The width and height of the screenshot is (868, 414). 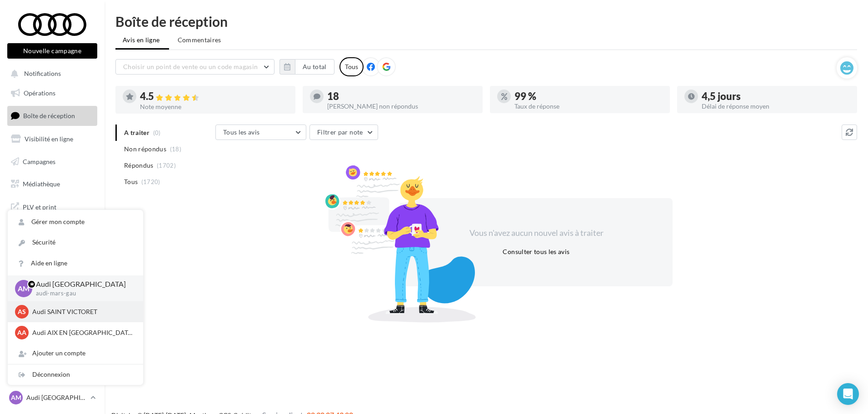 What do you see at coordinates (486, 22) in the screenshot?
I see `div: Boîte de réception` at bounding box center [486, 22].